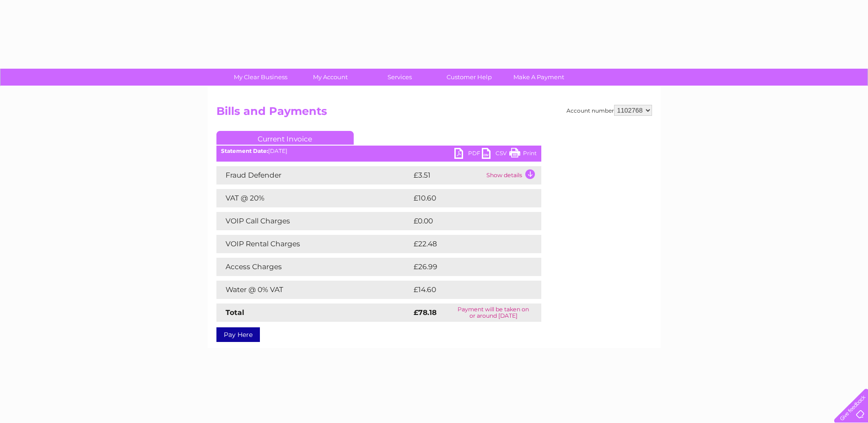 This screenshot has height=423, width=868. I want to click on td: Access Charges, so click(314, 267).